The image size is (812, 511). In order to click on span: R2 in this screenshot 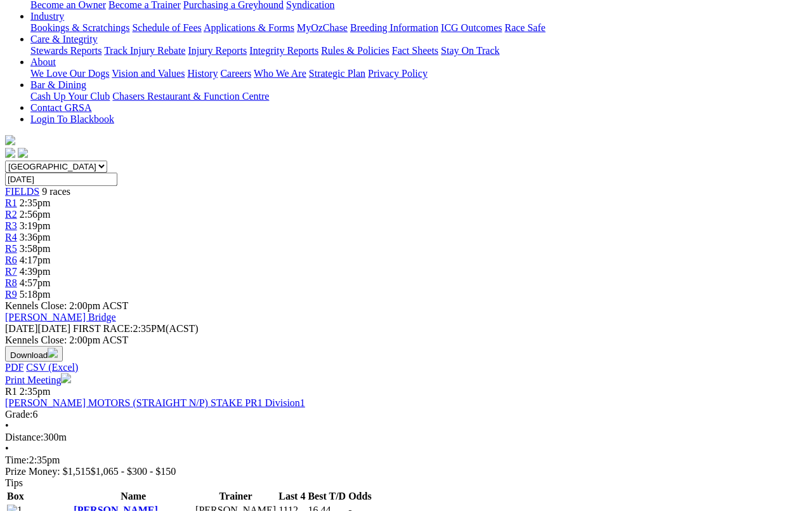, I will do `click(11, 214)`.